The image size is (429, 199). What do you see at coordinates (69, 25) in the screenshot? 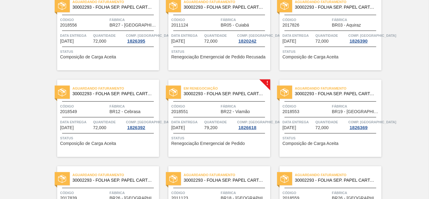
I see `span: 2018556` at bounding box center [69, 25].